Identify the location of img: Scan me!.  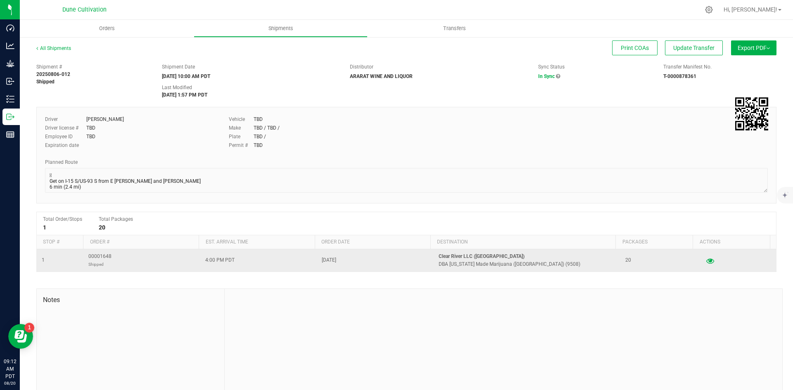
(752, 114).